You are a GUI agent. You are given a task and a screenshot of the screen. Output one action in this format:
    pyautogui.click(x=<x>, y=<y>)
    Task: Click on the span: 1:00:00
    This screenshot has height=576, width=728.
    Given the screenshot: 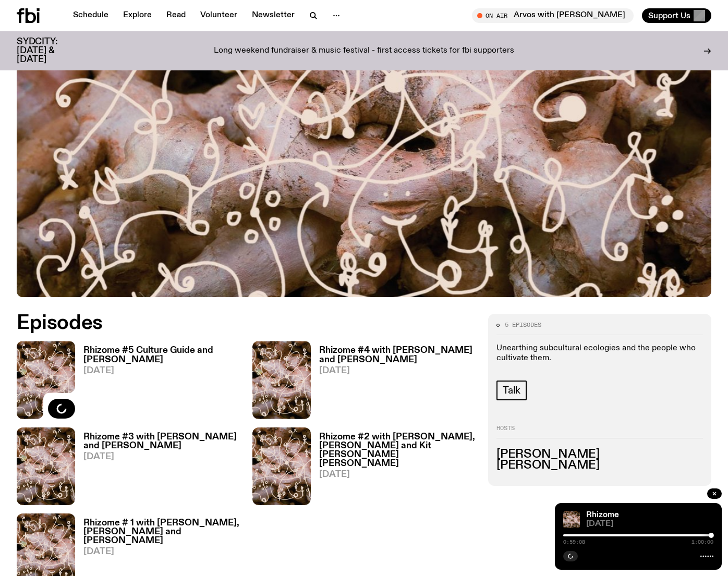 What is the action you would take?
    pyautogui.click(x=703, y=542)
    